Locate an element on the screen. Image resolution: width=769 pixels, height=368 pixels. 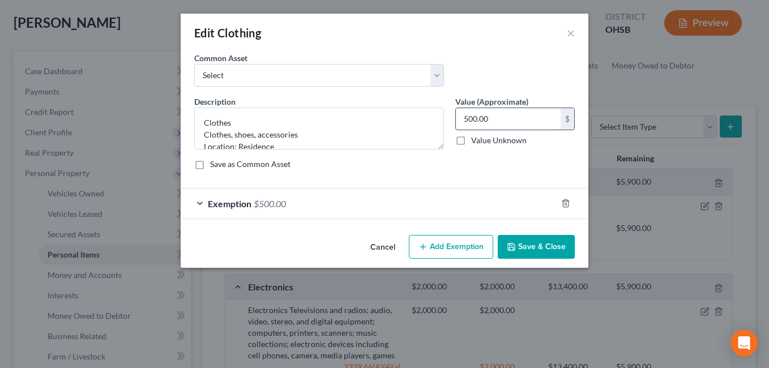
span: Description is located at coordinates (215, 101).